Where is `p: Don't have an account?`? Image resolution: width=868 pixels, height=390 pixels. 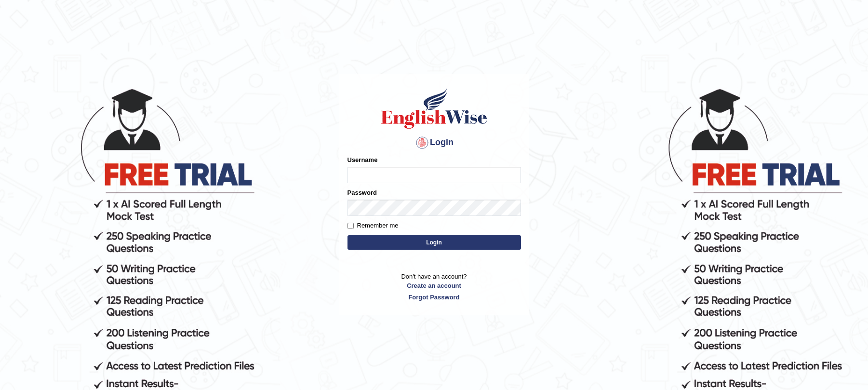 p: Don't have an account? is located at coordinates (434, 287).